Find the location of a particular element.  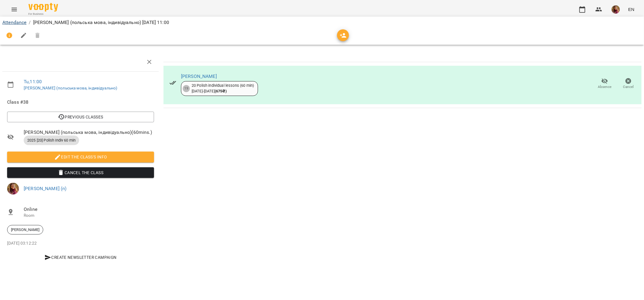

b: ( 675 ₴ ) is located at coordinates (221, 91).